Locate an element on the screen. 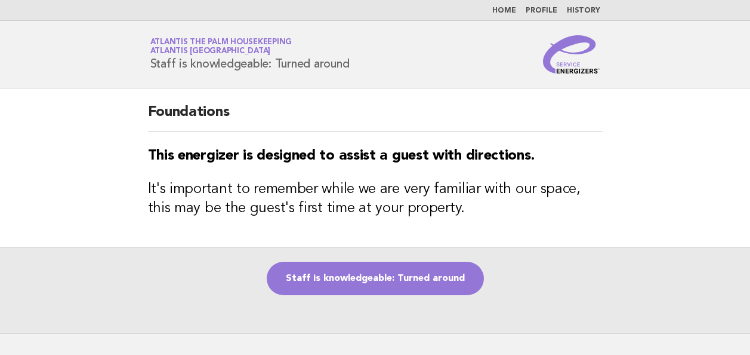 The width and height of the screenshot is (750, 355). a: Home is located at coordinates (504, 11).